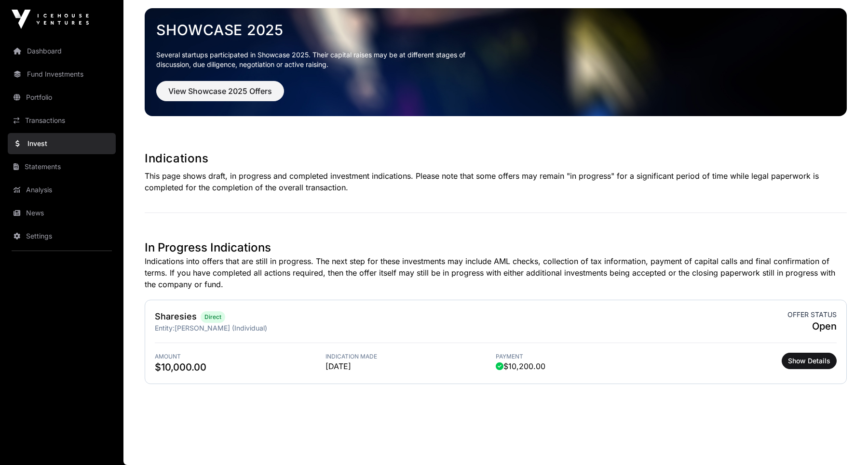 This screenshot has height=465, width=868. What do you see at coordinates (812, 314) in the screenshot?
I see `span: Offer status` at bounding box center [812, 314].